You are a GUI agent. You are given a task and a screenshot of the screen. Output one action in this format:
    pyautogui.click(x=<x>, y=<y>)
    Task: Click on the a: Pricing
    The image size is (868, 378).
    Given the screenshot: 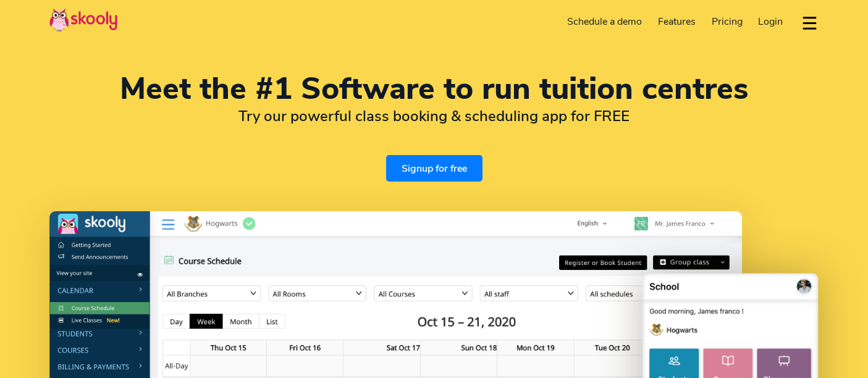 What is the action you would take?
    pyautogui.click(x=727, y=21)
    